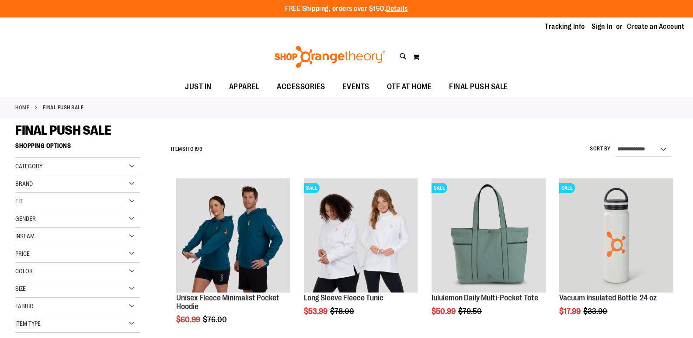  What do you see at coordinates (616, 235) in the screenshot?
I see `img: Vacuum Insulated Bottle 24 oz` at bounding box center [616, 235].